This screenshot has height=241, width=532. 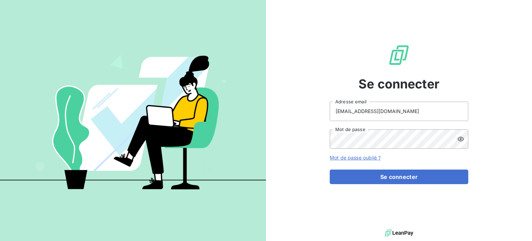 I want to click on input: placeholder, so click(x=399, y=111).